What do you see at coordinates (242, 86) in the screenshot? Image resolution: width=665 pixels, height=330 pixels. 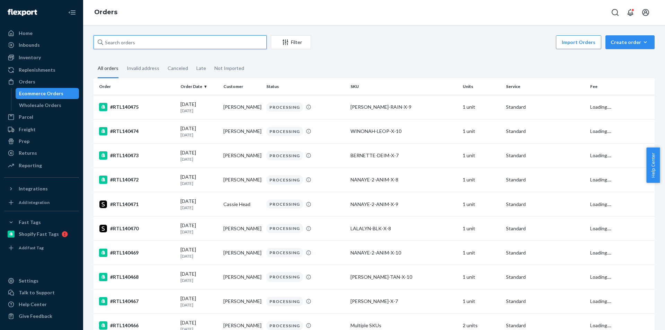 I see `div: Customer` at bounding box center [242, 86].